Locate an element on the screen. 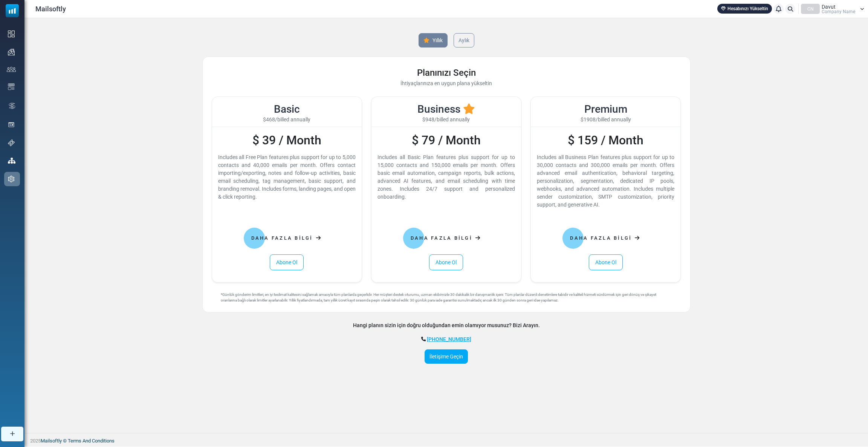 This screenshot has width=868, height=447. span: Business is located at coordinates (439, 109).